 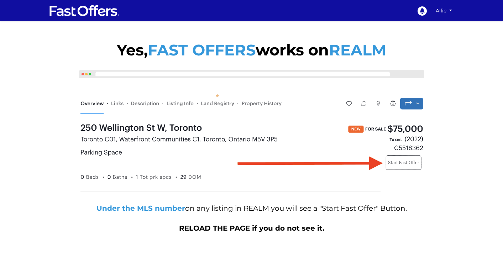 What do you see at coordinates (201, 50) in the screenshot?
I see `span: FAST OFFERS` at bounding box center [201, 50].